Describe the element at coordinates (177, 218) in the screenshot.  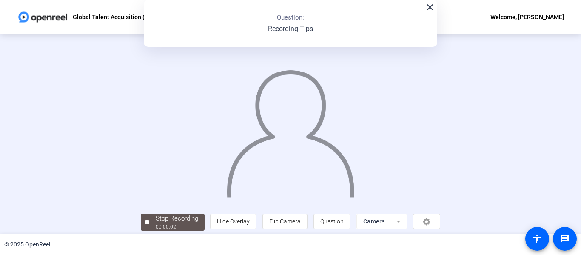
I see `div: Stop Recording` at that location.